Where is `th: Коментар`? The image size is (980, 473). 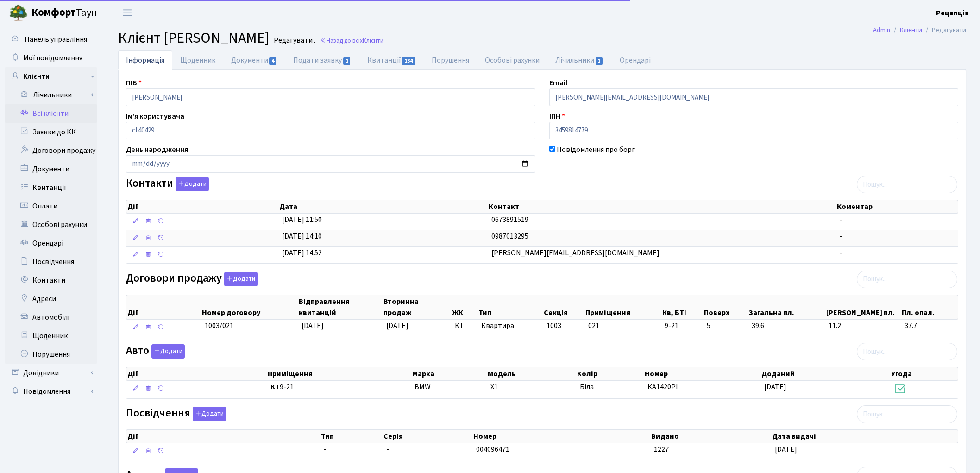
th: Коментар is located at coordinates (897, 207).